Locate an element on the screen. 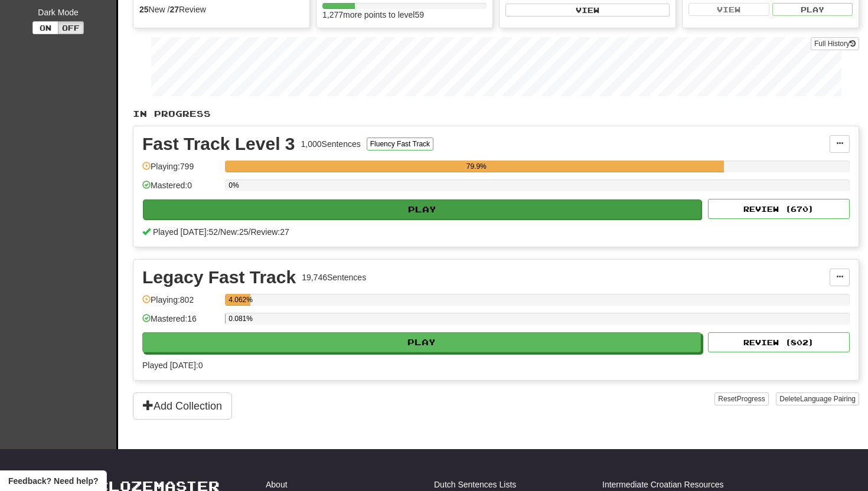  div: Fast Track Level 3 is located at coordinates (219, 144).